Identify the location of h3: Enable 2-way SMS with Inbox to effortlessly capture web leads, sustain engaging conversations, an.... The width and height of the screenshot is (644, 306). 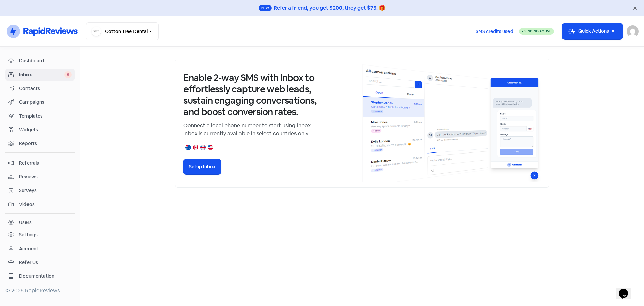
(251, 95).